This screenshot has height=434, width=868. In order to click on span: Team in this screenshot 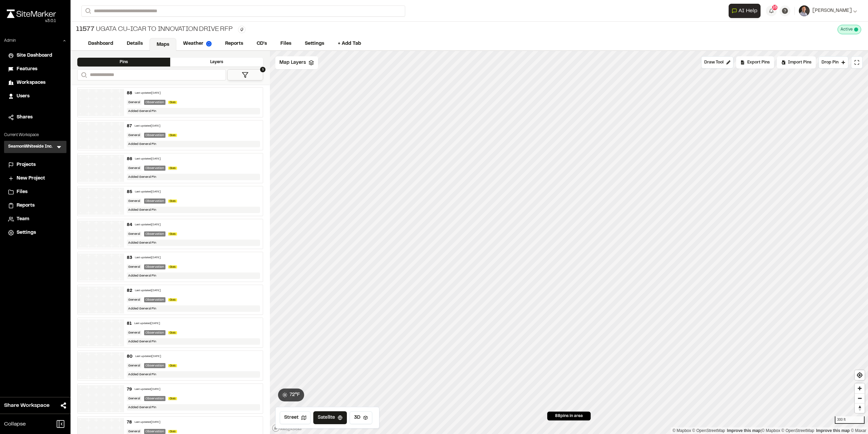, I will do `click(23, 219)`.